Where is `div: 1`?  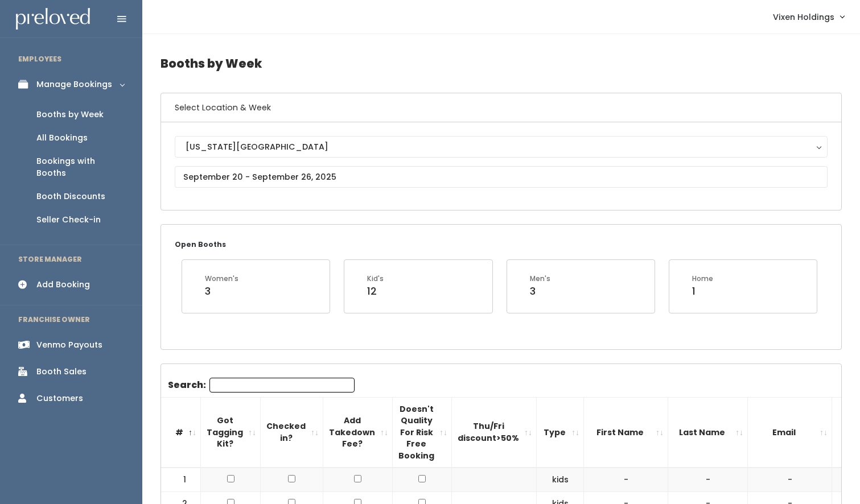 div: 1 is located at coordinates (702, 291).